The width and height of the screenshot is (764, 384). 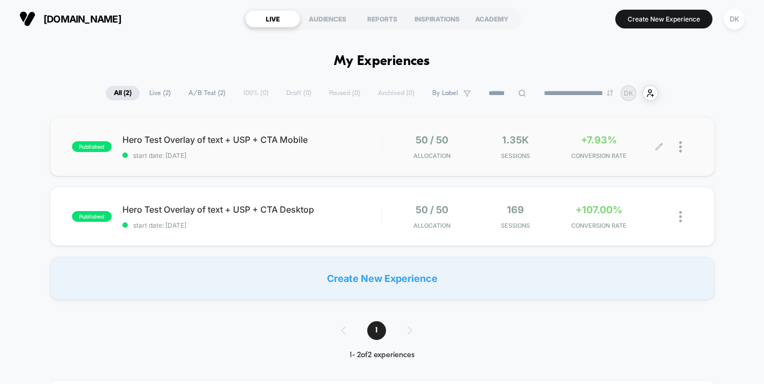 I want to click on span: +107.00%, so click(x=599, y=209).